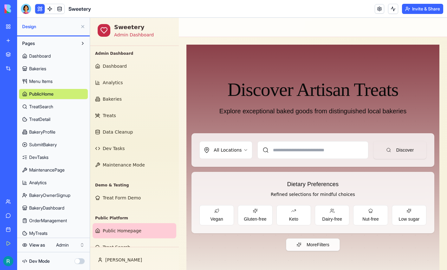  I want to click on span: Maintenance Mode, so click(34, 147).